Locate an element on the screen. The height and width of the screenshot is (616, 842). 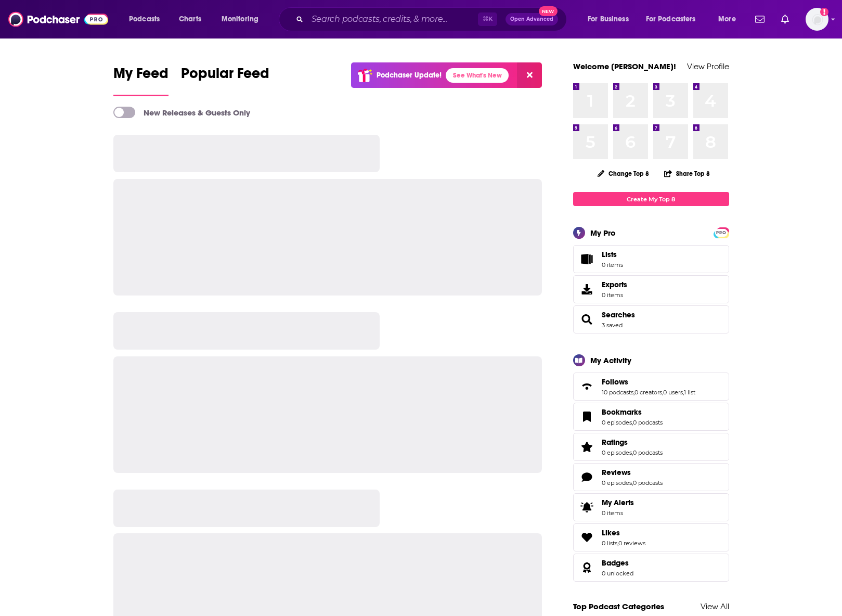
img: Podchaser - Follow, Share and Rate Podcasts is located at coordinates (58, 19).